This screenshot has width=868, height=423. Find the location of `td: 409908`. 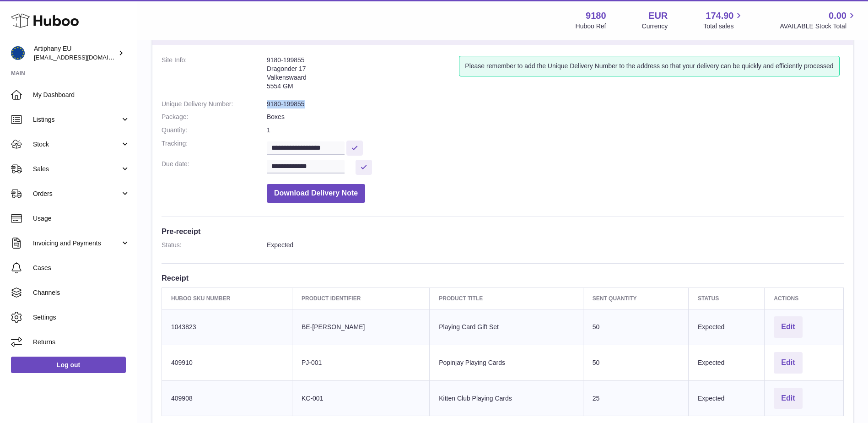

td: 409908 is located at coordinates (227, 398).